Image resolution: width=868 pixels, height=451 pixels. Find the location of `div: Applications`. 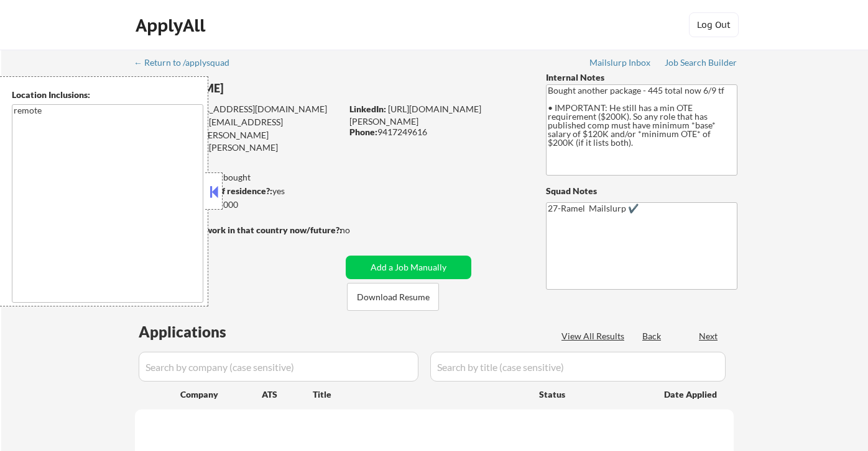

div: Applications is located at coordinates (200, 332).